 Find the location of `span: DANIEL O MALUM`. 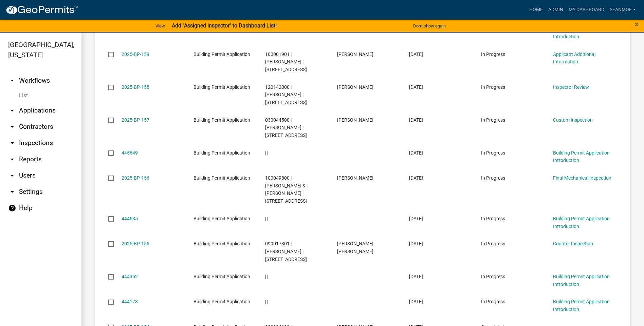

span: DANIEL O MALUM is located at coordinates (355, 54).